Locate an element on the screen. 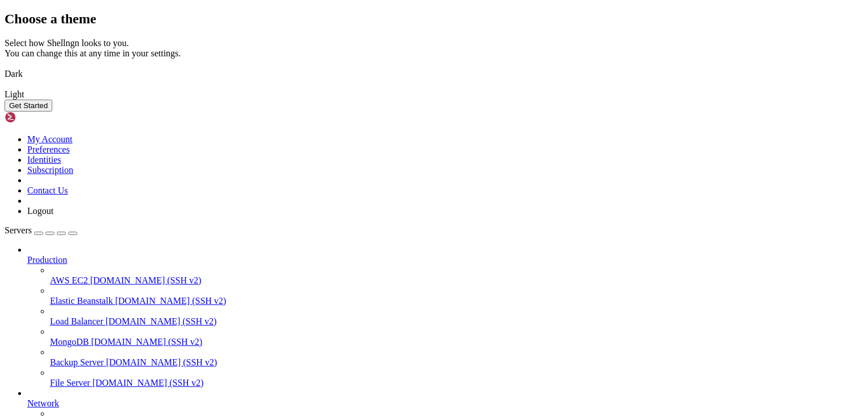 This screenshot has width=868, height=420. a: Servers is located at coordinates (41, 230).